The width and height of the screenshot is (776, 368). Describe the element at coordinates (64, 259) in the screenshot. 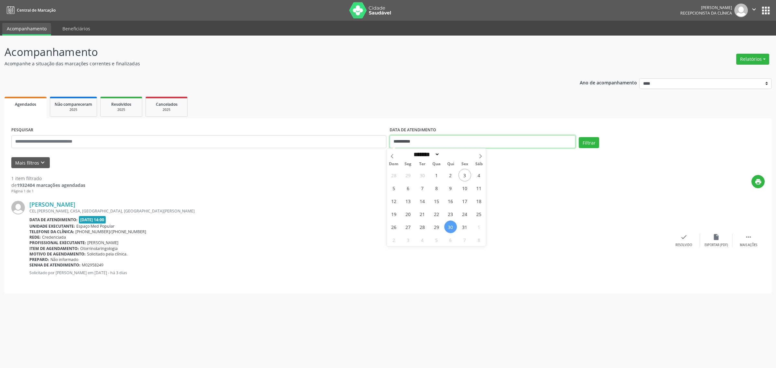

I see `span: Não informado` at that location.